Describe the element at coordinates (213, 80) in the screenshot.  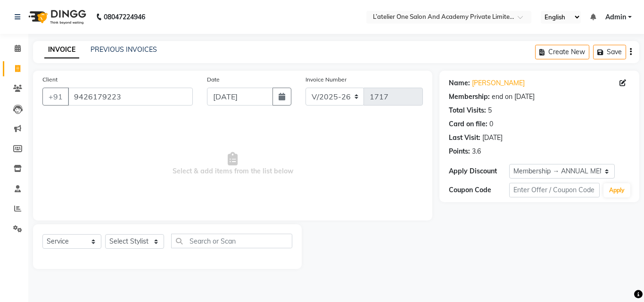
I see `label: Date` at that location.